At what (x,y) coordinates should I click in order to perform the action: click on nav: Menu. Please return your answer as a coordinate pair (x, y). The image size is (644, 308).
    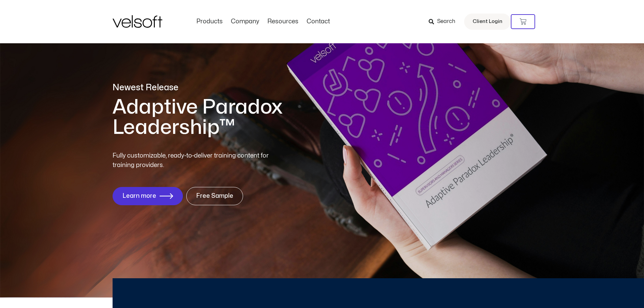
    Looking at the image, I should click on (263, 22).